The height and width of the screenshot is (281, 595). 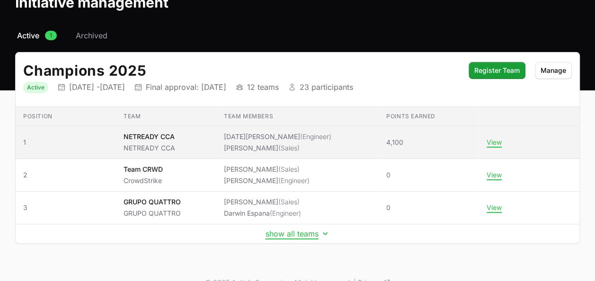 What do you see at coordinates (326, 87) in the screenshot?
I see `p: 23 participants` at bounding box center [326, 87].